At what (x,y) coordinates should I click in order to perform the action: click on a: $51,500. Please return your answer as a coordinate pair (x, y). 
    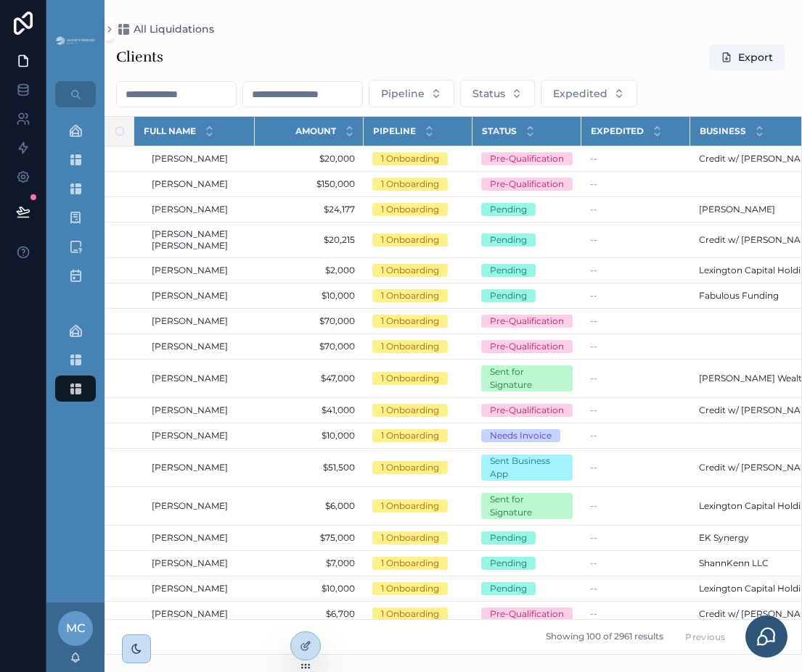
    Looking at the image, I should click on (310, 468).